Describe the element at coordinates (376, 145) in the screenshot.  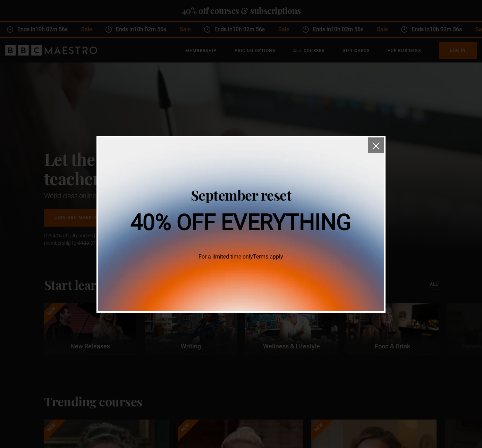
I see `button: close` at that location.